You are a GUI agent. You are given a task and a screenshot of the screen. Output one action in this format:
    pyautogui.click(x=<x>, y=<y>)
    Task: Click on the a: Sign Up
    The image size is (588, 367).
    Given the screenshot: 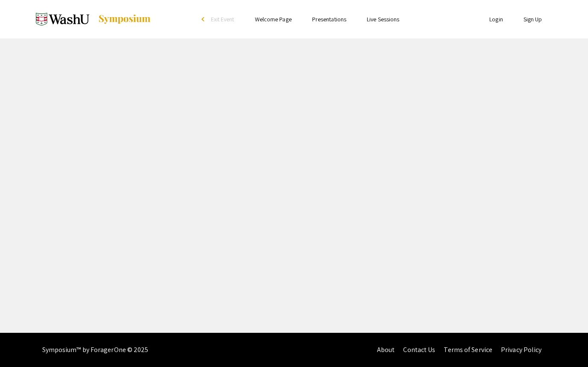 What is the action you would take?
    pyautogui.click(x=533, y=19)
    